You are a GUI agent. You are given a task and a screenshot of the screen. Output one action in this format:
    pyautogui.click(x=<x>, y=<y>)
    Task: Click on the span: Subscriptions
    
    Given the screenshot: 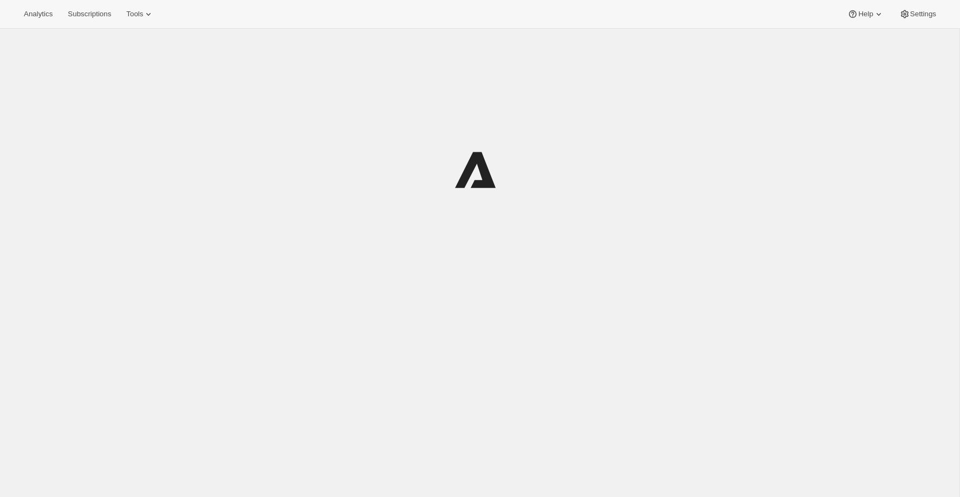 What is the action you would take?
    pyautogui.click(x=89, y=14)
    